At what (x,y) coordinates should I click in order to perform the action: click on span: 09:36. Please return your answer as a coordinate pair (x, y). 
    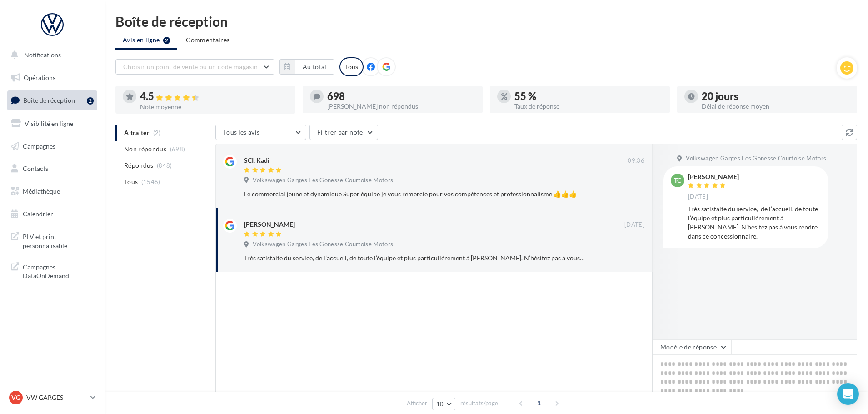
    Looking at the image, I should click on (635, 161).